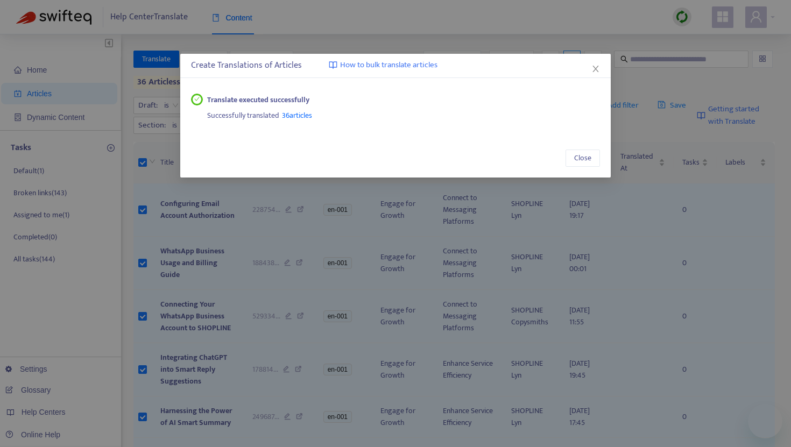 The height and width of the screenshot is (447, 791). What do you see at coordinates (583, 158) in the screenshot?
I see `span: Close` at bounding box center [583, 158].